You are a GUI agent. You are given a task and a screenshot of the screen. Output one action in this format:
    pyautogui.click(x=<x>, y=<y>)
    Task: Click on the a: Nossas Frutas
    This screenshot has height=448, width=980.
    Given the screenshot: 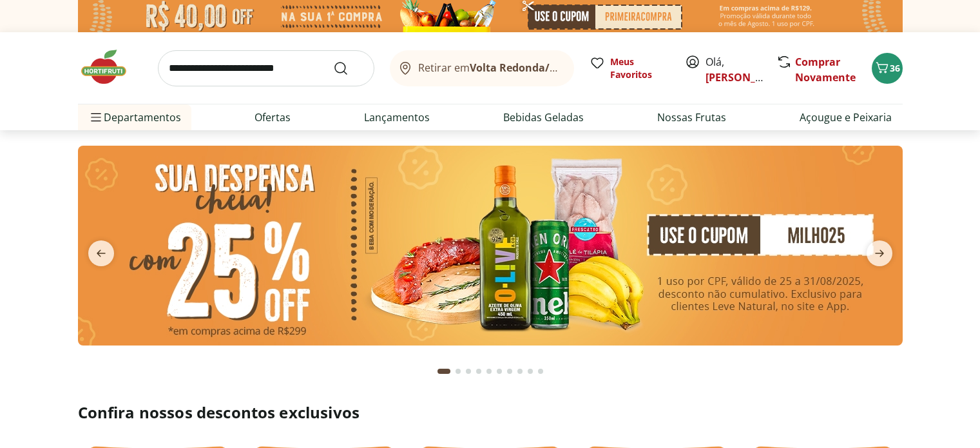 What is the action you would take?
    pyautogui.click(x=691, y=117)
    